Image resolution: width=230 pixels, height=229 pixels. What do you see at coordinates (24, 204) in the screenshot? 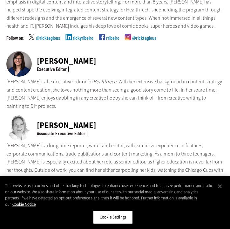
I see `a: More information about your privacy` at bounding box center [24, 204].